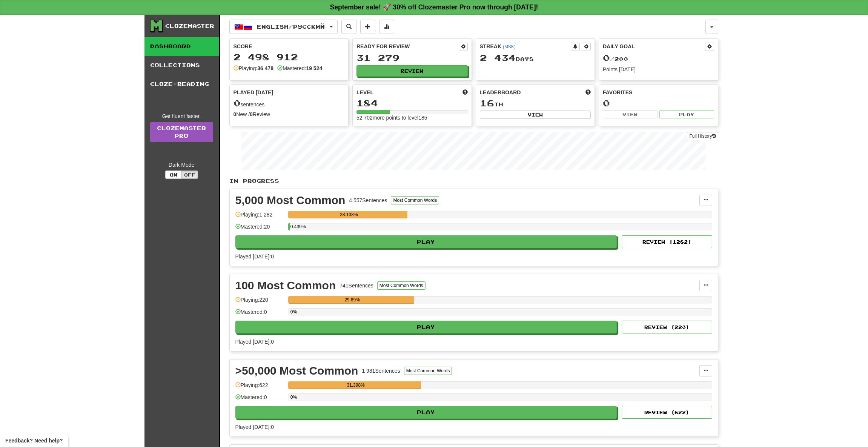  Describe the element at coordinates (260, 302) in the screenshot. I see `div: Playing: 220` at that location.